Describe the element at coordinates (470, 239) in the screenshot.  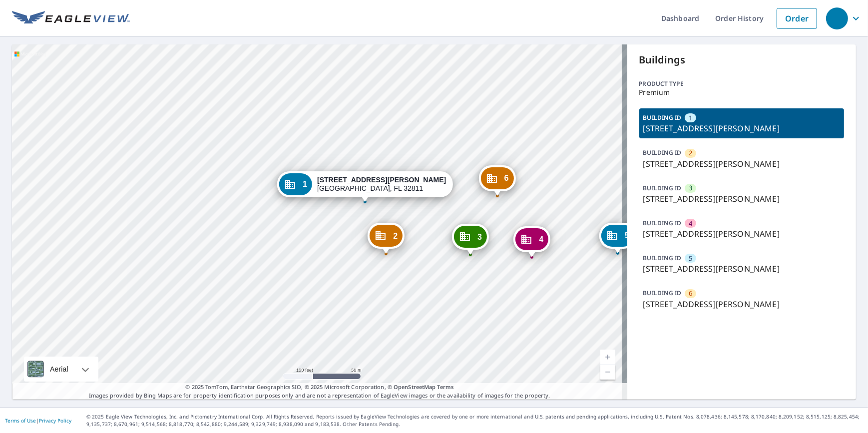
I see `div: Dropped pin, building 3, Commercial property, 4423 S Kirkman Rd Orlando, FL 32811` at that location.